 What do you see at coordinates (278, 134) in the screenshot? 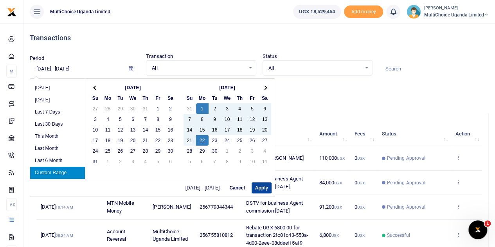
I see `th: Memo: activate to sort column ascending` at bounding box center [278, 134].